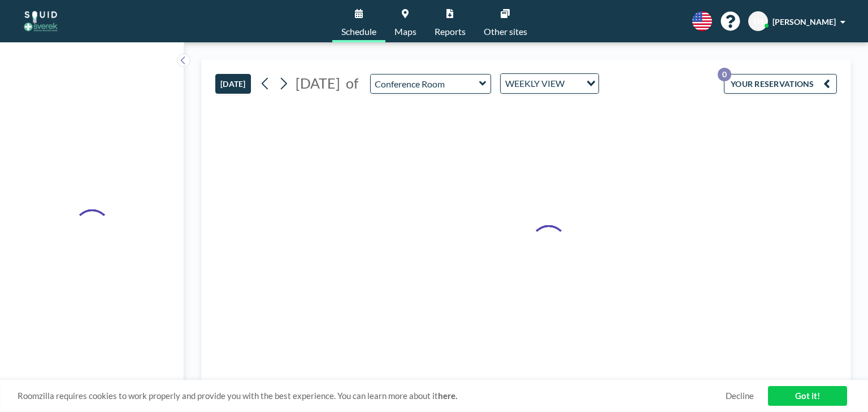  Describe the element at coordinates (359, 31) in the screenshot. I see `span: Schedule` at that location.